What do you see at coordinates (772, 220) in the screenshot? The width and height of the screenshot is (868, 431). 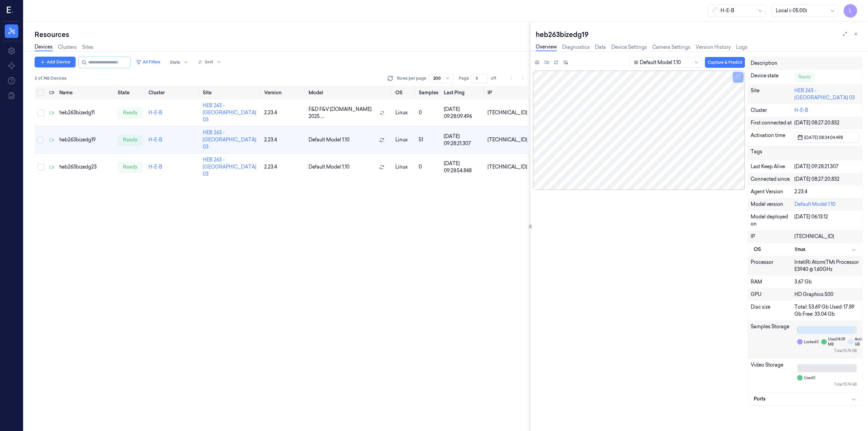 I see `div: Model deployed on` at bounding box center [772, 220].